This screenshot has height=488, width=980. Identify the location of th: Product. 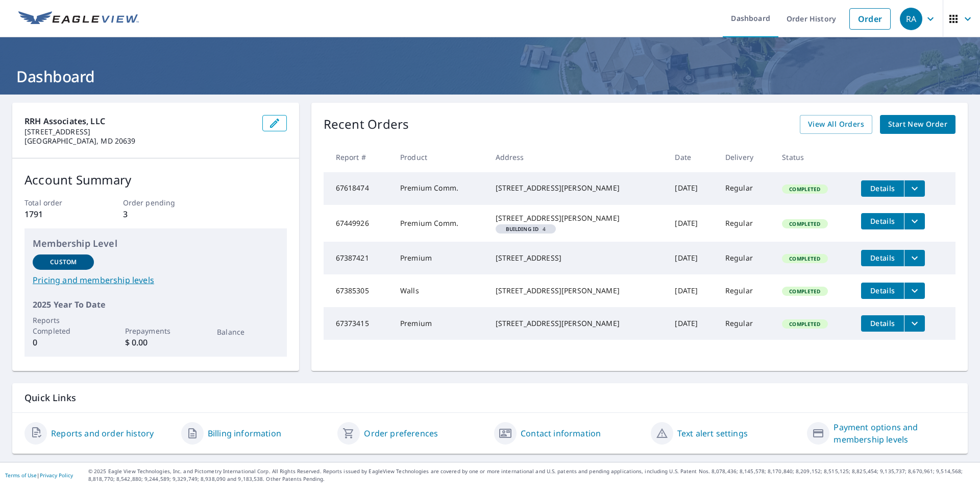
(439, 157).